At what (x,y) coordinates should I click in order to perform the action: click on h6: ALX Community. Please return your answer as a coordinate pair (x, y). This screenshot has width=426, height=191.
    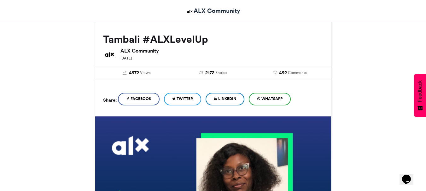
    Looking at the image, I should click on (222, 51).